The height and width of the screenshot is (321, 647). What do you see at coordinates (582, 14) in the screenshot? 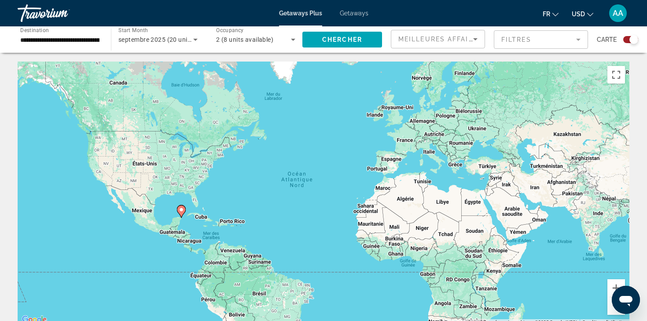
I see `button: Change currency` at bounding box center [582, 14].